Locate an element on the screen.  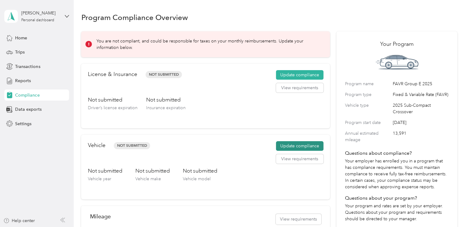
div: Help center is located at coordinates (19, 221).